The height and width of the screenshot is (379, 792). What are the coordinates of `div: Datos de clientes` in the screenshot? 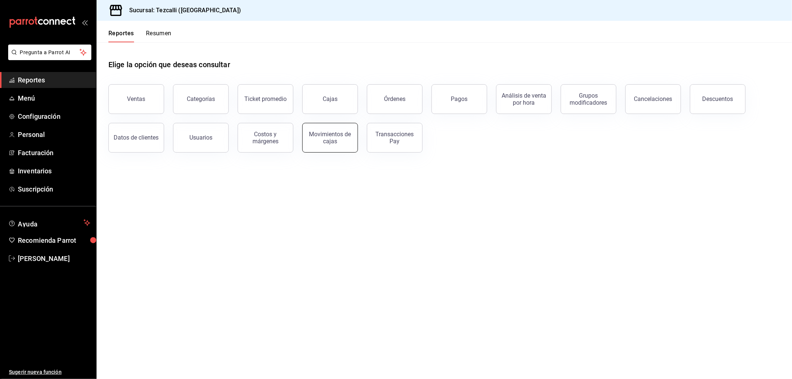 It's located at (136, 137).